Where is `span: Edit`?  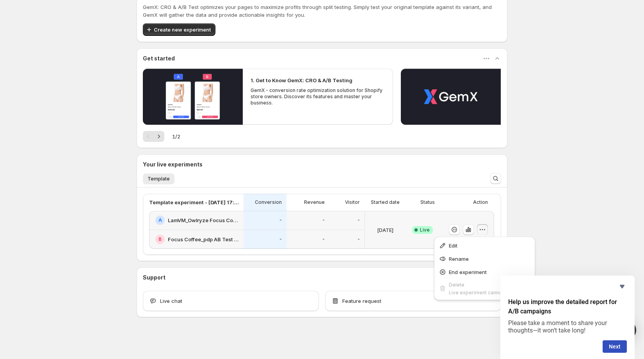 span: Edit is located at coordinates (453, 246).